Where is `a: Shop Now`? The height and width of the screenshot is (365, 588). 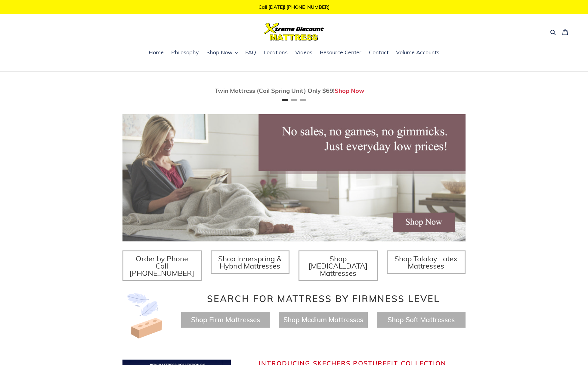
a: Shop Now is located at coordinates (350, 90).